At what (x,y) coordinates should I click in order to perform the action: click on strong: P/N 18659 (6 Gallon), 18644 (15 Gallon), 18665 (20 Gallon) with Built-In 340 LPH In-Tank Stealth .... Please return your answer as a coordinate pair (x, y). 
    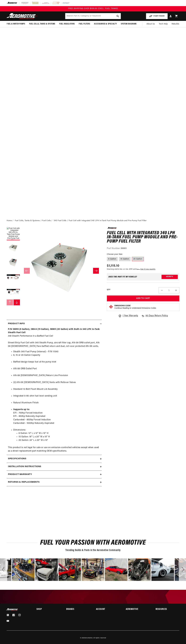
    Looking at the image, I should click on (54, 331).